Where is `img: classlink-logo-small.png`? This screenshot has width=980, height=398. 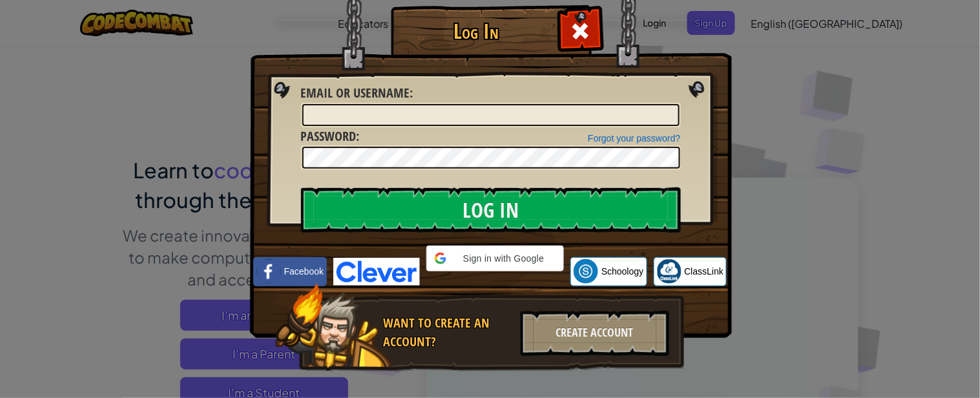 img: classlink-logo-small.png is located at coordinates (669, 272).